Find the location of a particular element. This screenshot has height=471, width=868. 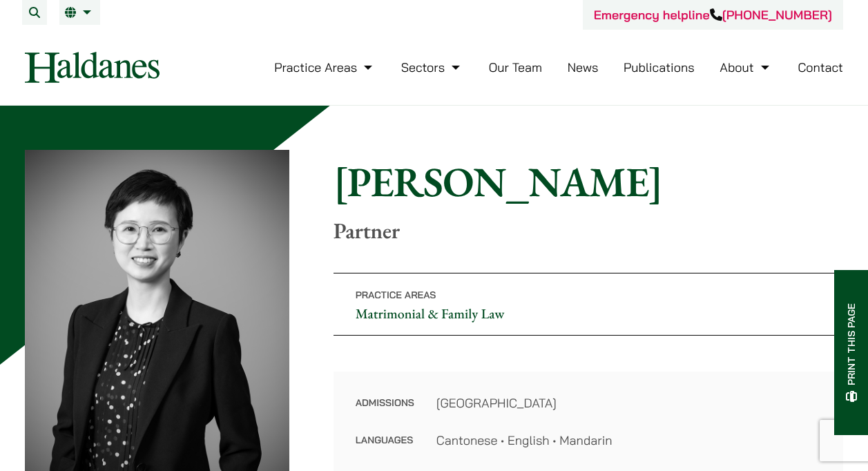

a: Practice Areas is located at coordinates (324, 67).